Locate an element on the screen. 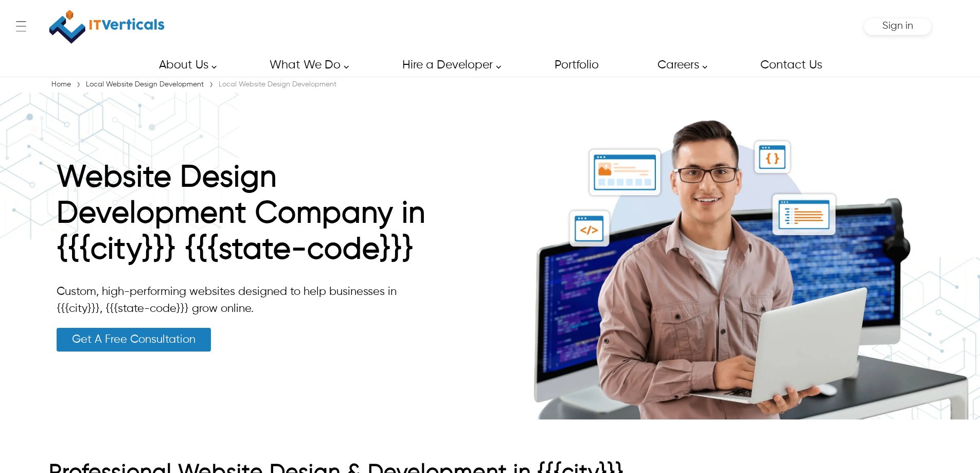 This screenshot has height=473, width=980. h1: Website Design Development Company in {{{city}}} {{{state-code}}} is located at coordinates (244, 217).